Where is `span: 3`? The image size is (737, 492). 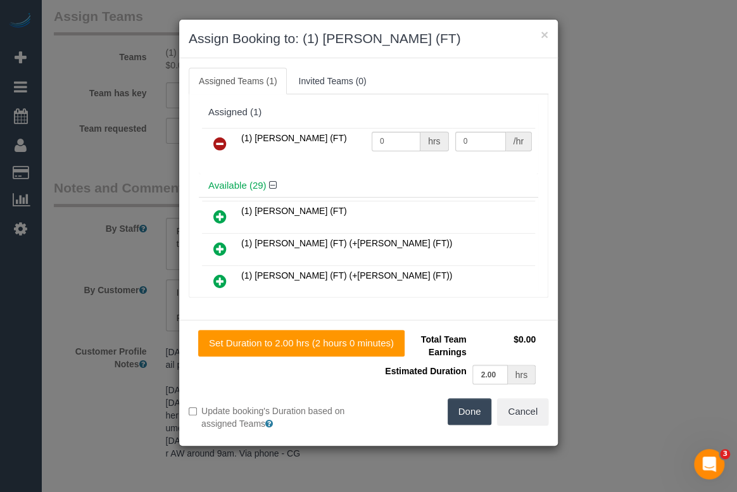 span: 3 is located at coordinates (725, 454).